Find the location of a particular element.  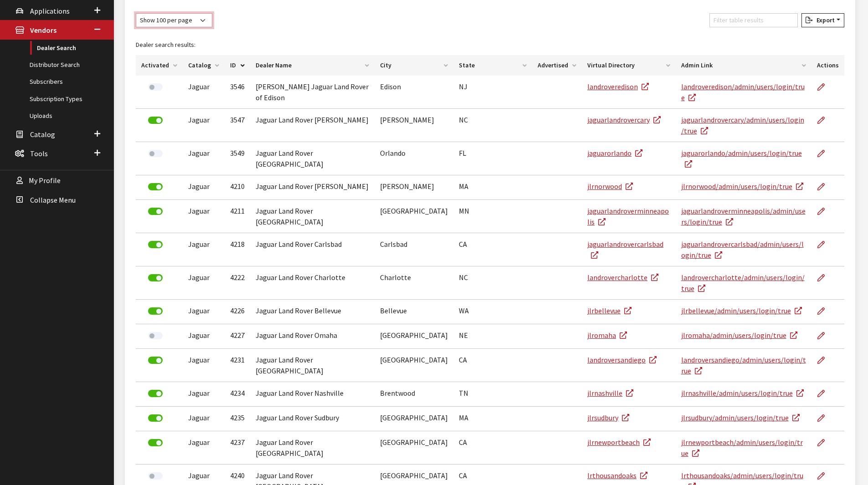

td: NJ is located at coordinates (492, 92).